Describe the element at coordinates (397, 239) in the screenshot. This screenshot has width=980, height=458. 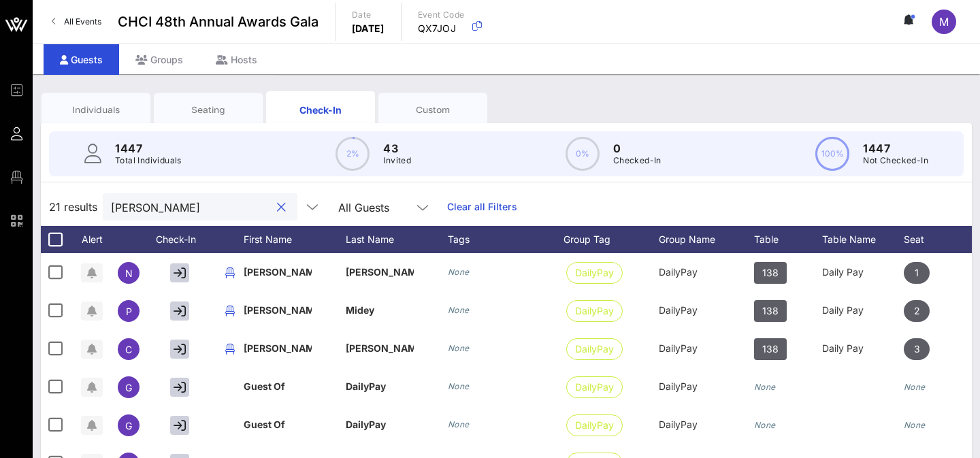
I see `div: Last Name` at that location.